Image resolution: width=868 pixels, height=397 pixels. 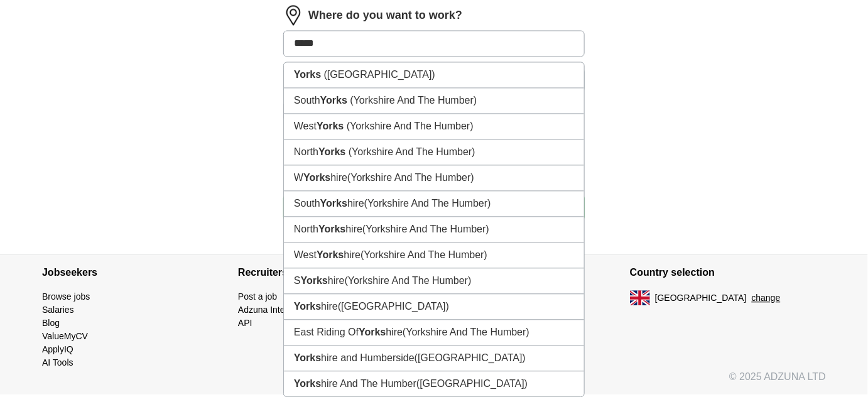 I want to click on li: West hire, so click(x=434, y=255).